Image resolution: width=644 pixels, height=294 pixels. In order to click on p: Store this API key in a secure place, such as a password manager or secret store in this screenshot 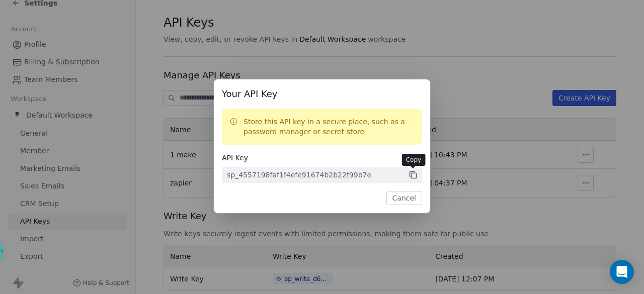, I will do `click(329, 126)`.